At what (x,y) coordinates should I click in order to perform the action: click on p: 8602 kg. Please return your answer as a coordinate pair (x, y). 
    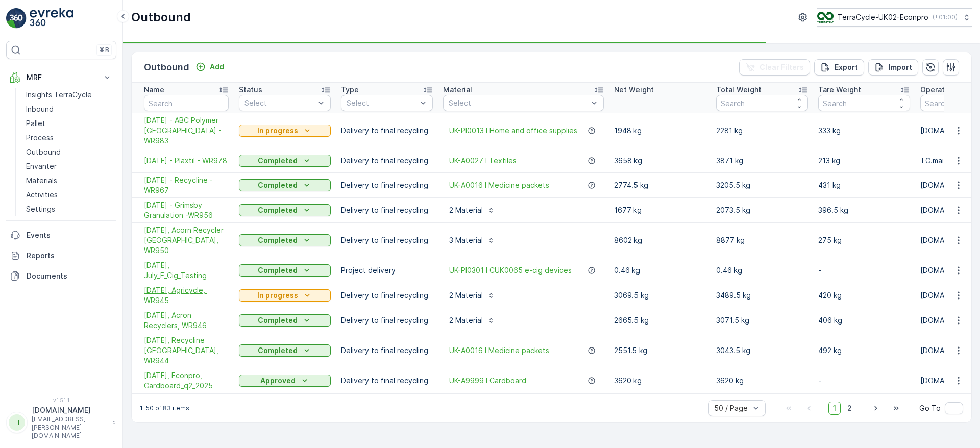
    Looking at the image, I should click on (660, 240).